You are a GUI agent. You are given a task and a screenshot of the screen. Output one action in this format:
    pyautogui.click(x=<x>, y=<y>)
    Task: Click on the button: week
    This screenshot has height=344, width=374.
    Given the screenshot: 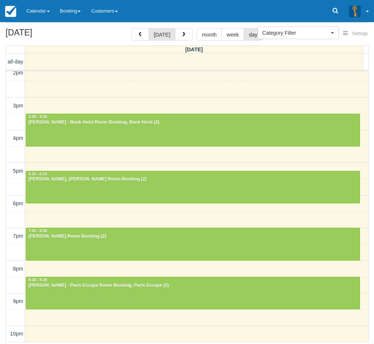 What is the action you would take?
    pyautogui.click(x=233, y=34)
    